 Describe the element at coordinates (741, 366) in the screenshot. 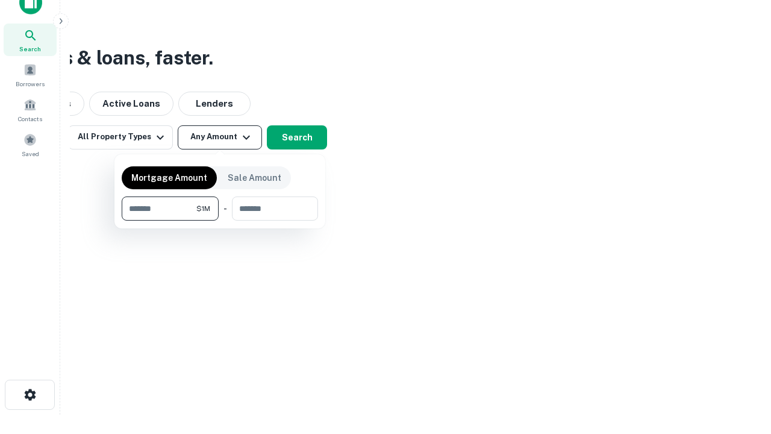

I see `div: Chat Widget` at that location.